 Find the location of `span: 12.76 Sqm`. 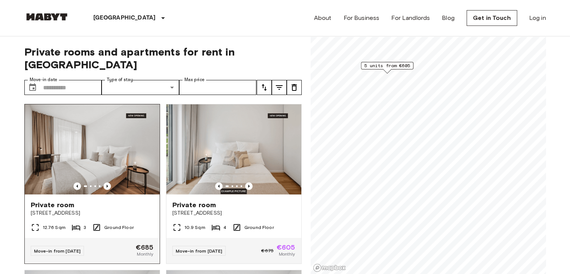

span: 12.76 Sqm is located at coordinates (54, 227).